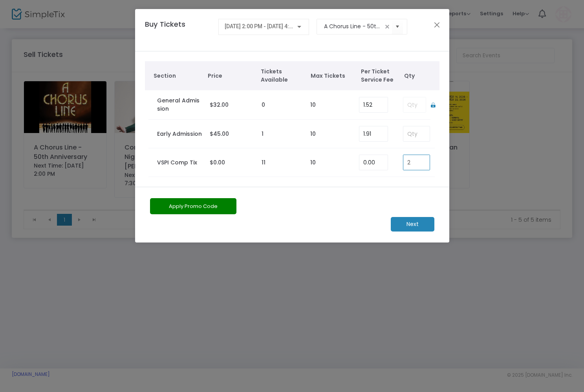 The height and width of the screenshot is (392, 584). What do you see at coordinates (263, 163) in the screenshot?
I see `label: 11` at bounding box center [263, 163].